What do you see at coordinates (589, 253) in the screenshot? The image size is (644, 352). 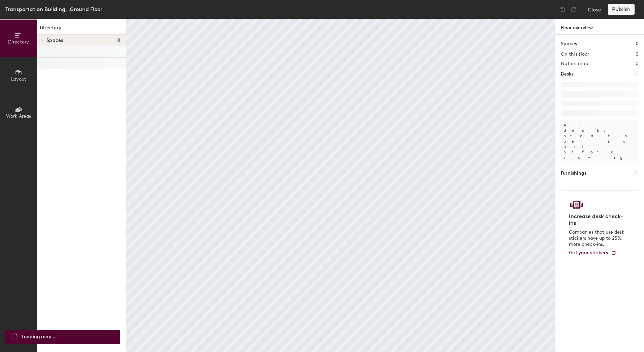 I see `span: Get your stickers` at bounding box center [589, 253].